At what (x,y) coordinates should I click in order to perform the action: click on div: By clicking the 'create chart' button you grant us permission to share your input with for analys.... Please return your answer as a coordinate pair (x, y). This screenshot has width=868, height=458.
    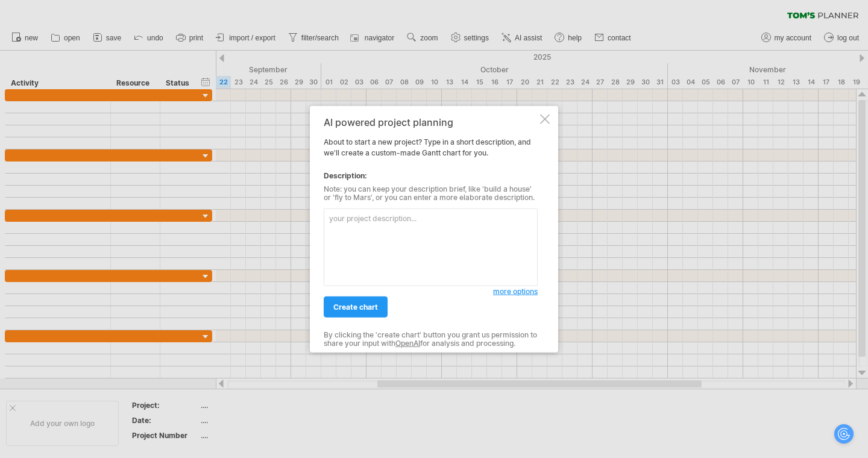
    Looking at the image, I should click on (431, 339).